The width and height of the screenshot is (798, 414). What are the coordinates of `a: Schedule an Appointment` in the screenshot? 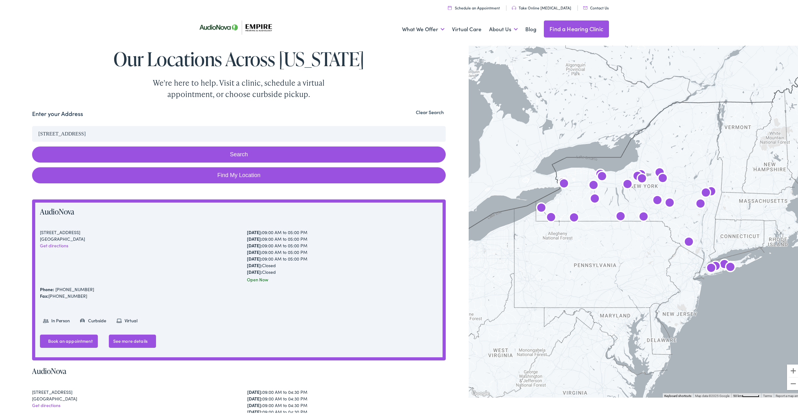 It's located at (474, 6).